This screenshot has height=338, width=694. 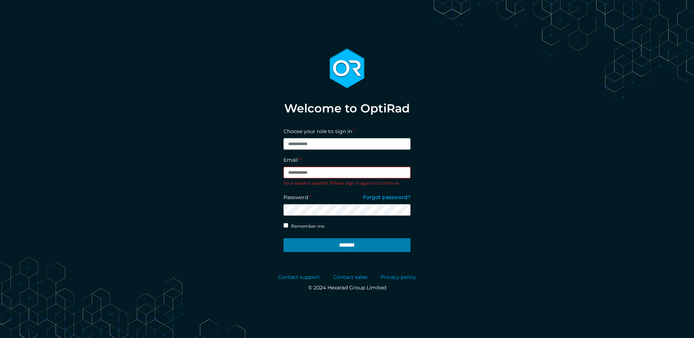 I want to click on label: Choose your role to sign in, so click(x=319, y=131).